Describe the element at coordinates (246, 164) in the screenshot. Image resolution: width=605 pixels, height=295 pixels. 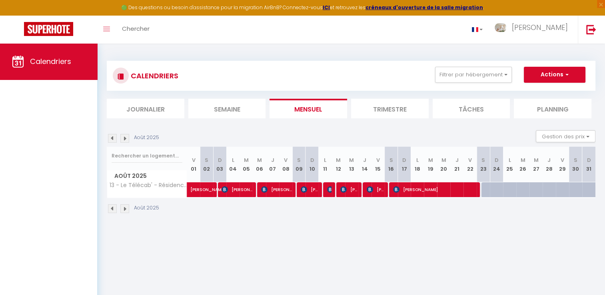
I see `th: 05` at that location.